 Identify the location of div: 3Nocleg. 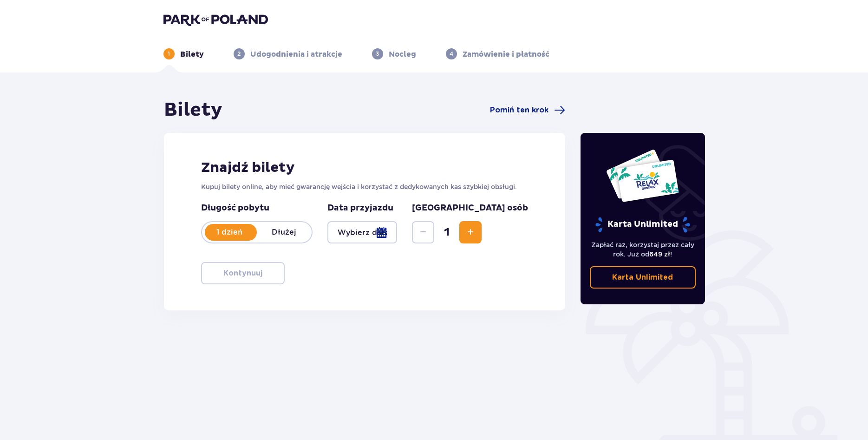
(394, 54).